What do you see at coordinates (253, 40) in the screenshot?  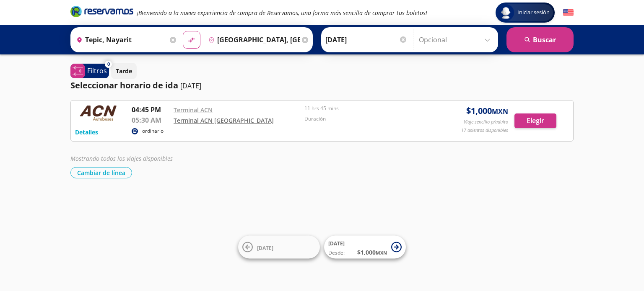 I see `input: Buscar Destino` at bounding box center [253, 40].